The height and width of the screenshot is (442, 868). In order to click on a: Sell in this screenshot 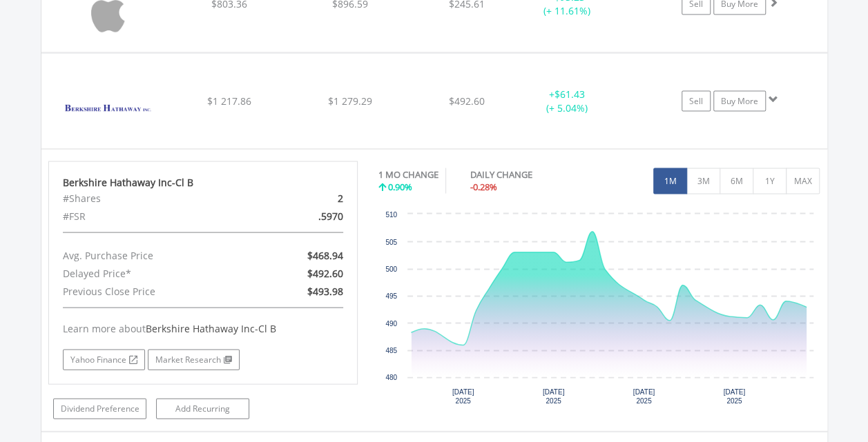, I will do `click(696, 101)`.